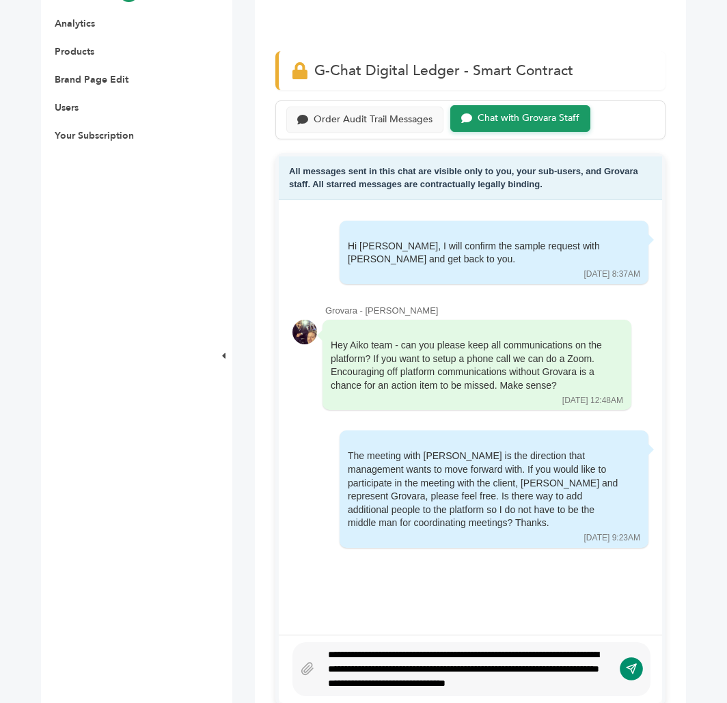 This screenshot has height=703, width=727. Describe the element at coordinates (444, 70) in the screenshot. I see `span: G-Chat Digital Ledger - Smart Contract` at that location.